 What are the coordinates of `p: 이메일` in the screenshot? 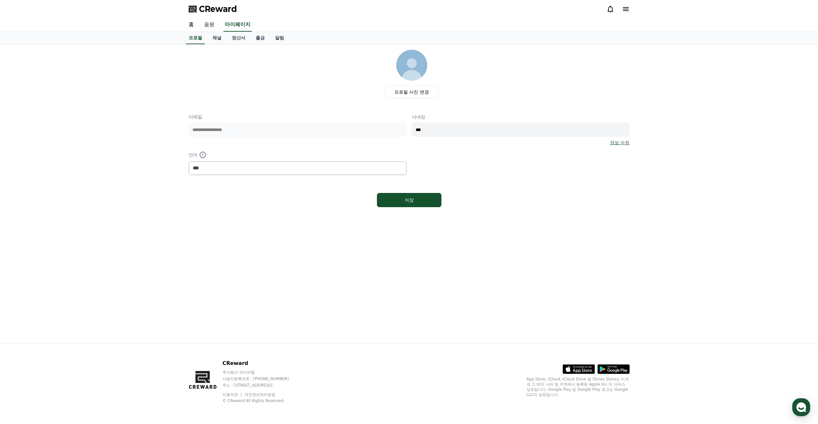 It's located at (298, 117).